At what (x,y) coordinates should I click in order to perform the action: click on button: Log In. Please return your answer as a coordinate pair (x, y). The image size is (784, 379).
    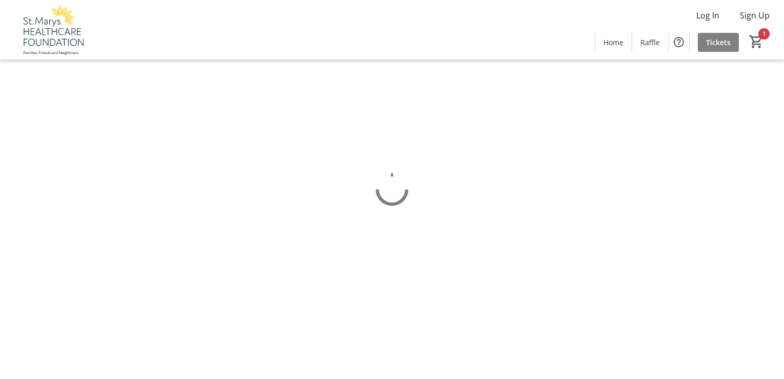
    Looking at the image, I should click on (708, 15).